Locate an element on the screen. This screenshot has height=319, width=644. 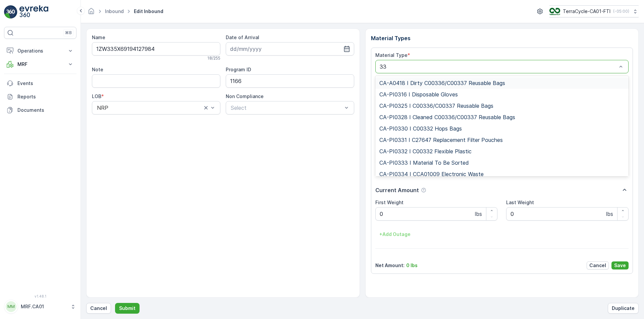
label: Note is located at coordinates (98, 70).